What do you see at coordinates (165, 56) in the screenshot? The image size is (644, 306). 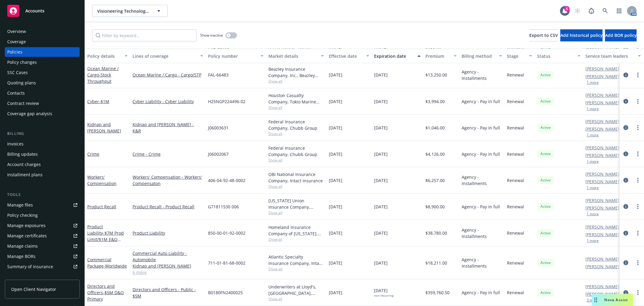 I see `div: Lines of coverage` at bounding box center [165, 56].